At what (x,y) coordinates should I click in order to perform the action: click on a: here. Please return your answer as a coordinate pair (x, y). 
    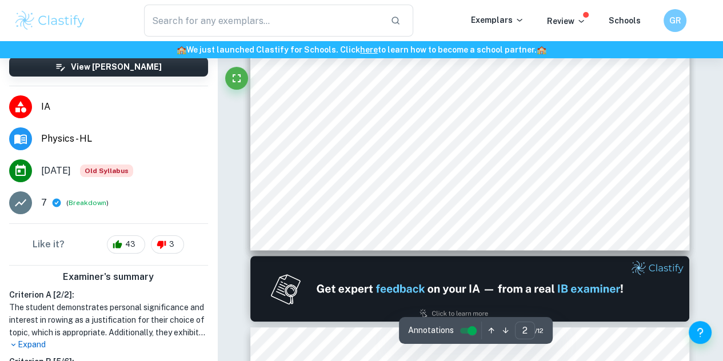
    Looking at the image, I should click on (369, 50).